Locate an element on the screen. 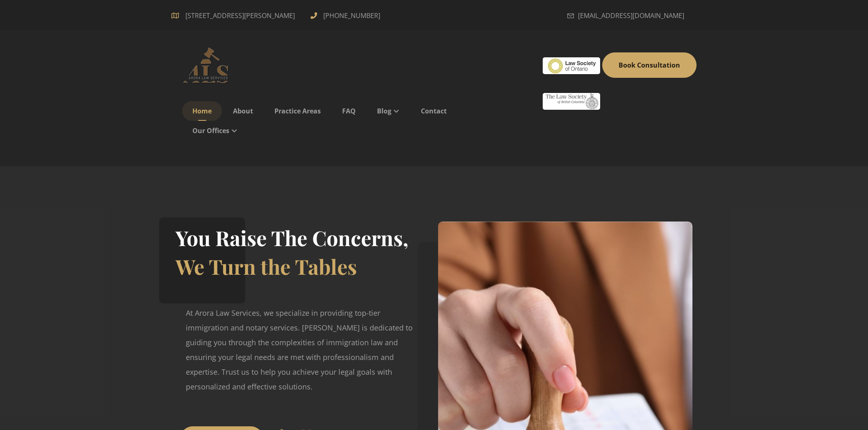 This screenshot has height=430, width=868. span: Book Consultation is located at coordinates (649, 66).